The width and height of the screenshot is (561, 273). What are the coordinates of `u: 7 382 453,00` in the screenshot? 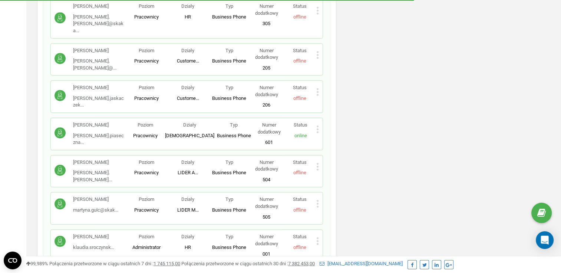 It's located at (301, 264).